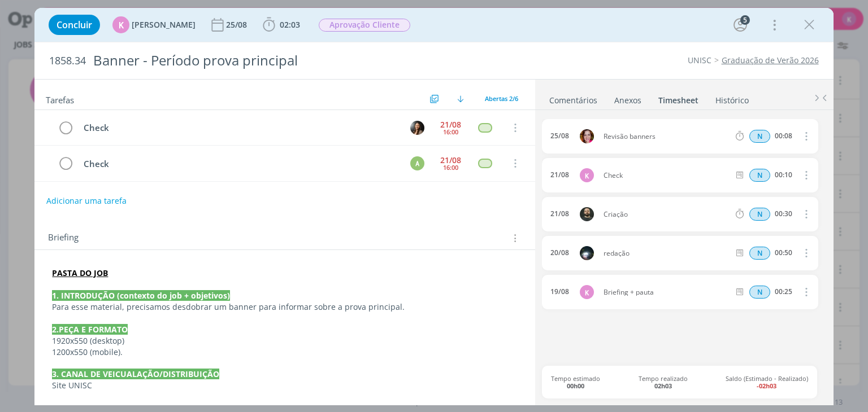 This screenshot has width=868, height=412. I want to click on span: Tempo estimado, so click(575, 382).